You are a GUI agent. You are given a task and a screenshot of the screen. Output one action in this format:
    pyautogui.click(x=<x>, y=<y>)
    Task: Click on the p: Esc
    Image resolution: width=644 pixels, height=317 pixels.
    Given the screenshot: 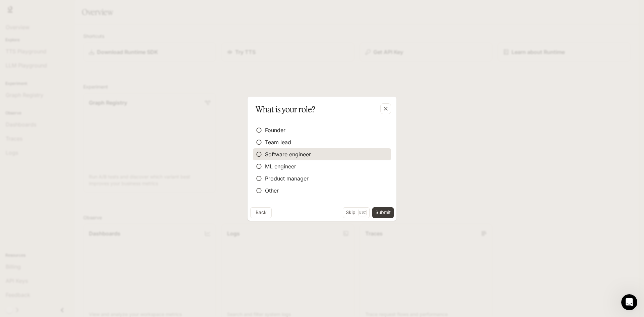 What is the action you would take?
    pyautogui.click(x=362, y=213)
    